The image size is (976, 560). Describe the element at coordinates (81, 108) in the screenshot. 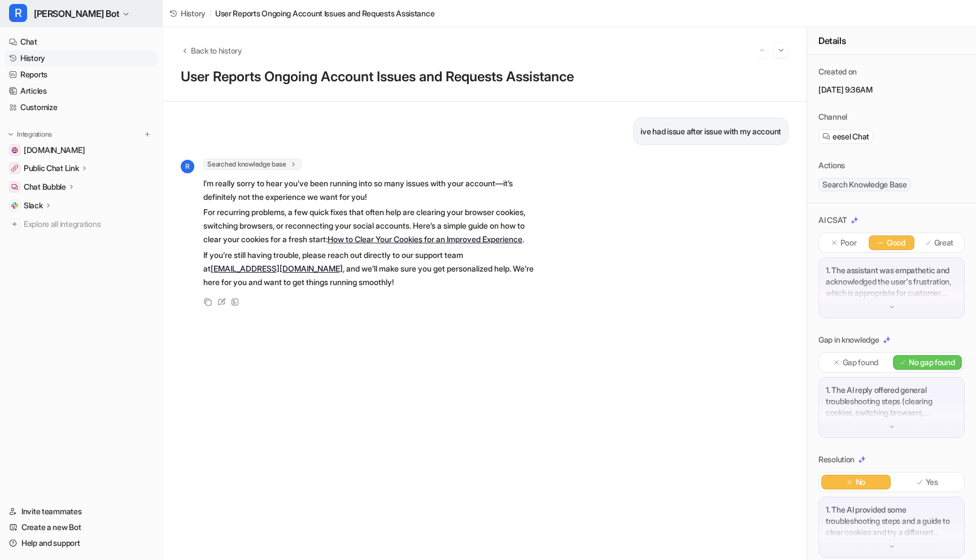

I see `a: Customize` at that location.